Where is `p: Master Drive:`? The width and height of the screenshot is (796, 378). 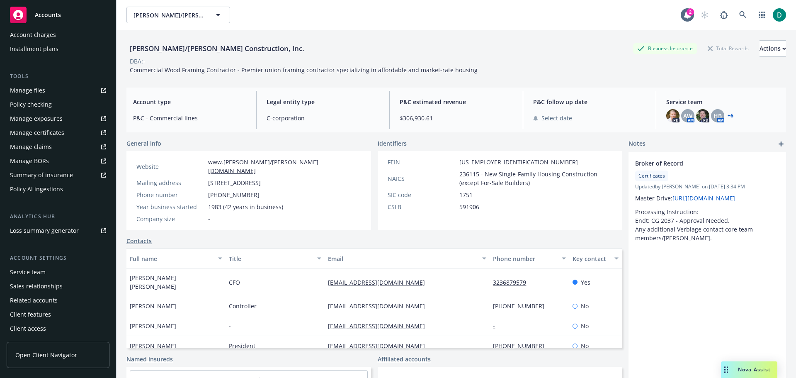 p: Master Drive: is located at coordinates (707, 198).